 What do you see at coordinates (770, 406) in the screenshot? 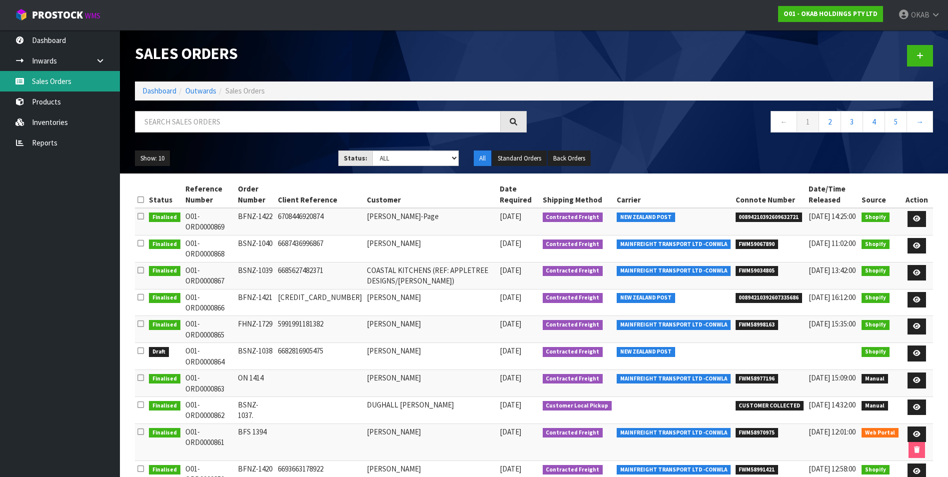
I see `span: CUSTOMER COLLECTED` at bounding box center [770, 406].